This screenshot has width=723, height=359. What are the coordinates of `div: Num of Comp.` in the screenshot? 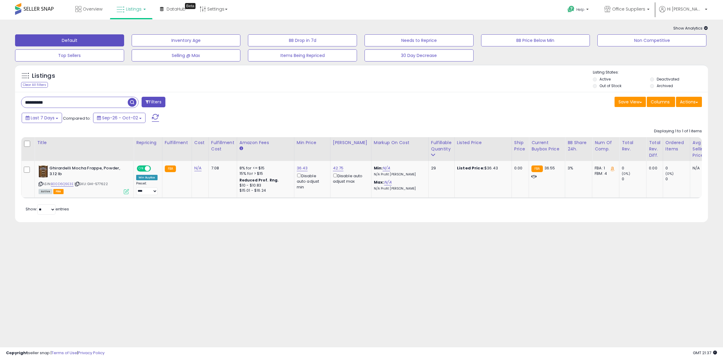 It's located at (606, 146).